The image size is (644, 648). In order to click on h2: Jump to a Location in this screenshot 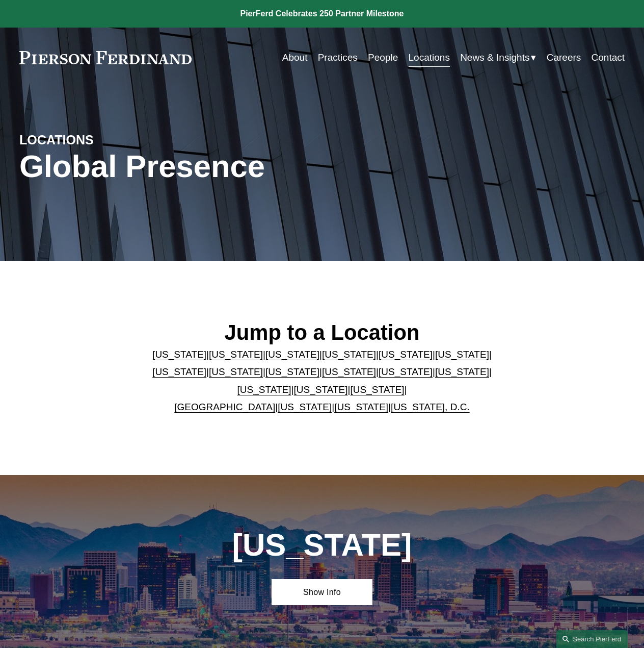, I will do `click(321, 333)`.